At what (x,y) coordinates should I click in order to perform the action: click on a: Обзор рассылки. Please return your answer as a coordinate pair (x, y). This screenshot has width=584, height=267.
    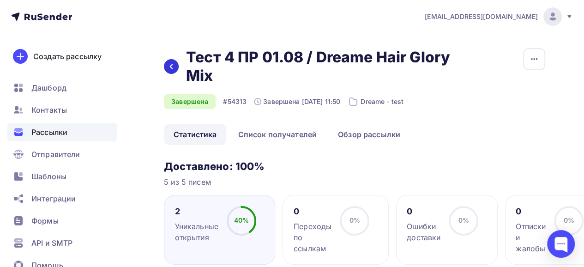
    Looking at the image, I should click on (369, 134).